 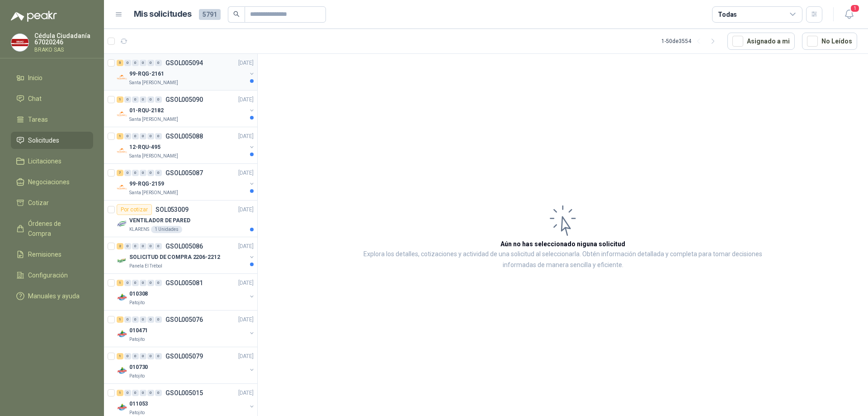 What do you see at coordinates (172, 210) in the screenshot?
I see `p: SOL053009` at bounding box center [172, 210].